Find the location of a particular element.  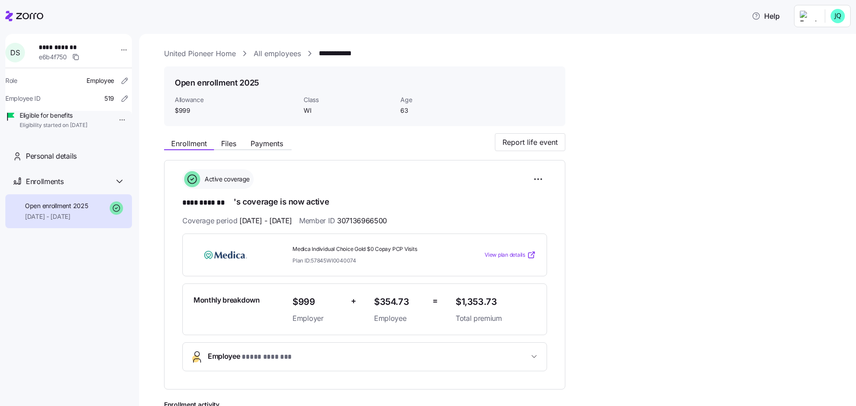

span: Open enrollment 2025 is located at coordinates (56, 206).